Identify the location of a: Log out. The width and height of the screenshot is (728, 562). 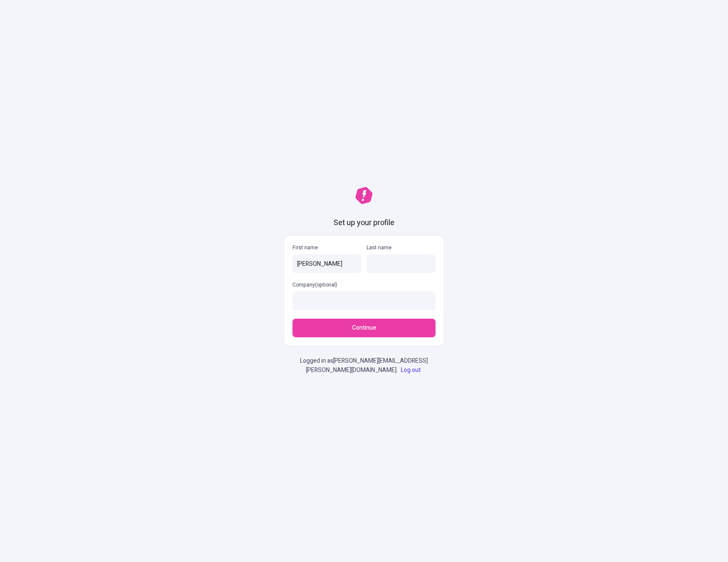
(411, 370).